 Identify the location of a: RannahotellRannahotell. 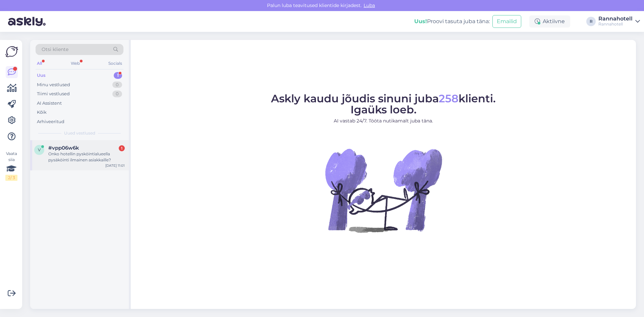
(619, 21).